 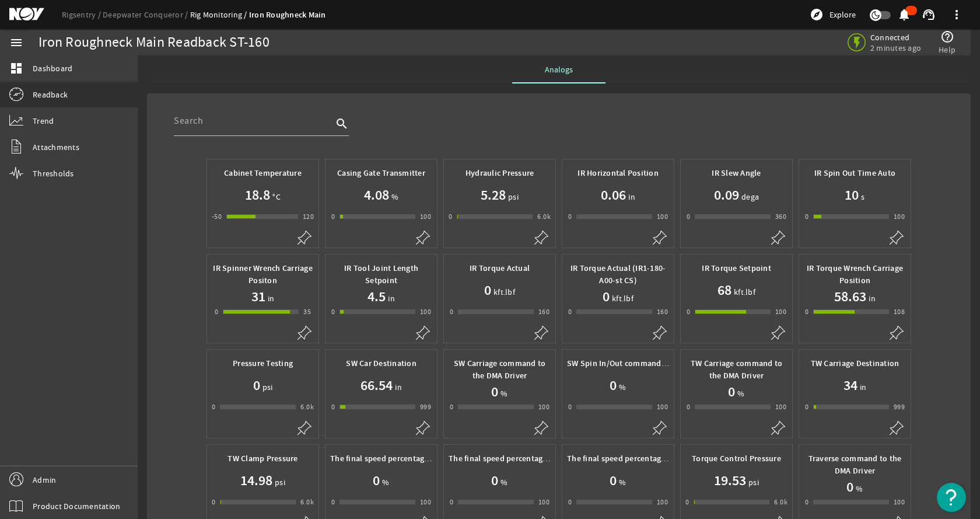 What do you see at coordinates (217, 217) in the screenshot?
I see `div: -50` at bounding box center [217, 217].